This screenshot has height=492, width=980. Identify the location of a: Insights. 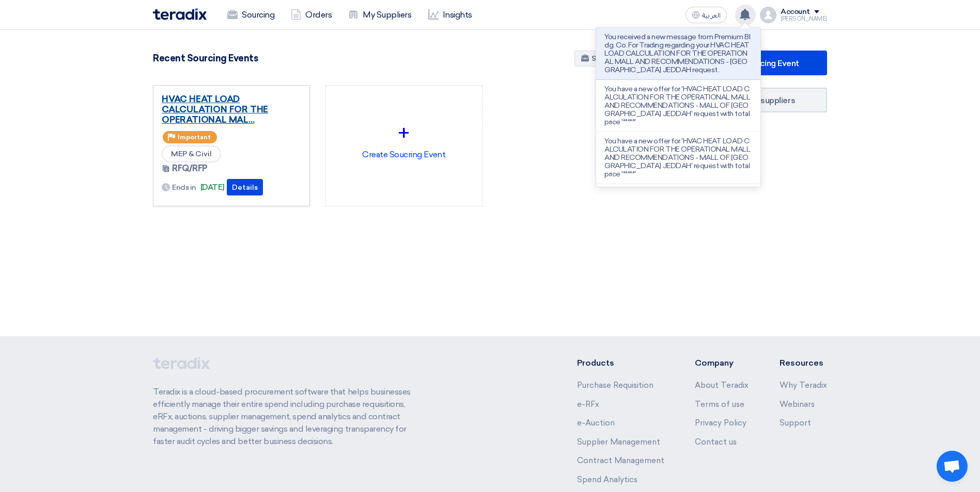
(450, 15).